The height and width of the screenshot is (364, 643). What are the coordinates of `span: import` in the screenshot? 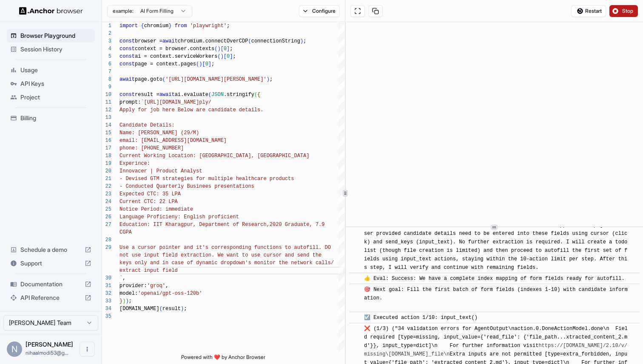 It's located at (128, 26).